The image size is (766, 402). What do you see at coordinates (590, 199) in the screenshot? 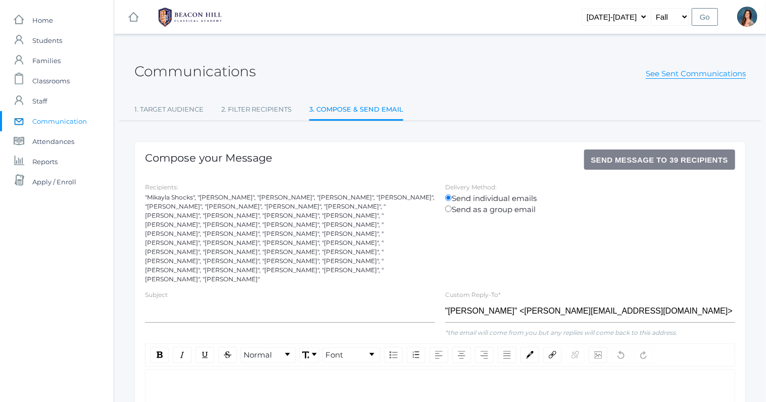
I see `label: Send individual emails` at bounding box center [590, 199].